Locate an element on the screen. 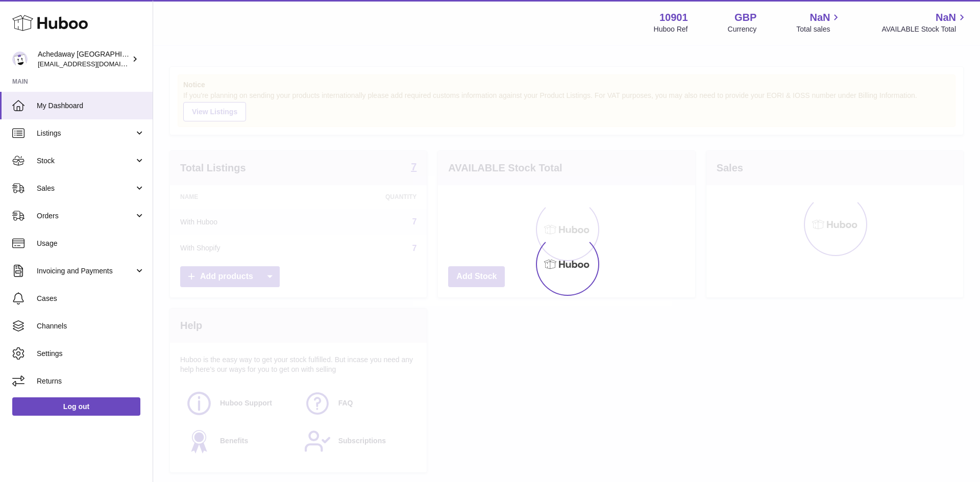 This screenshot has width=980, height=482. span: Settings is located at coordinates (91, 354).